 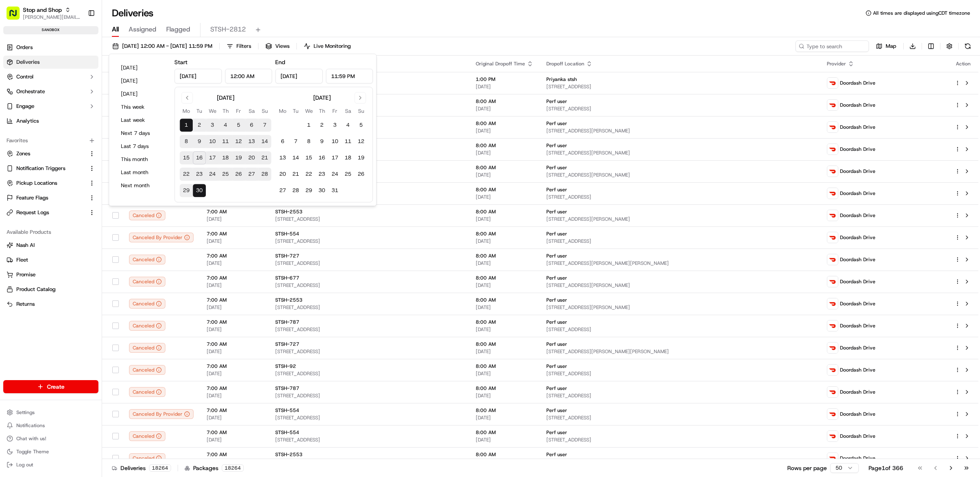 I want to click on button: Views, so click(x=277, y=46).